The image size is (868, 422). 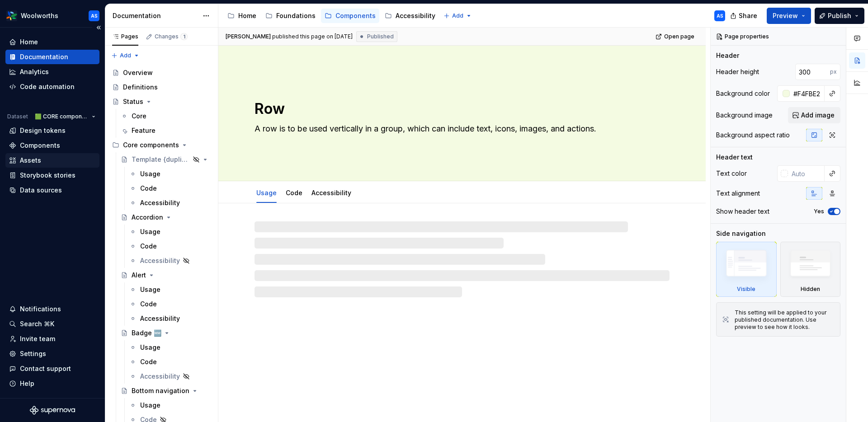 I want to click on div: This setting will be applied to your published documentation. Use preview to see how it looks., so click(x=785, y=320).